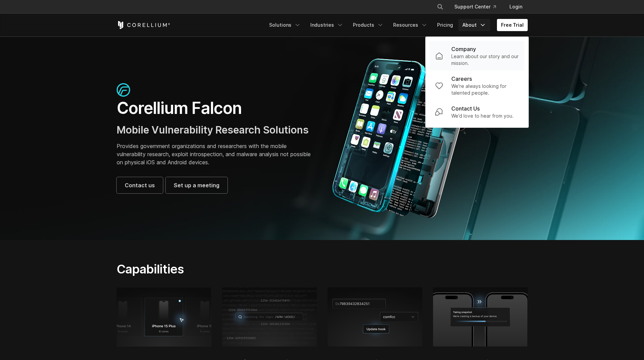  I want to click on a: Support Center, so click(475, 7).